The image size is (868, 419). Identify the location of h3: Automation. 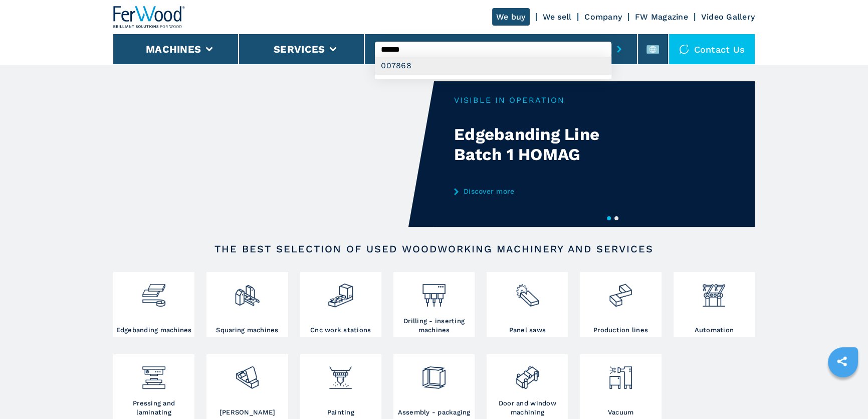
(714, 330).